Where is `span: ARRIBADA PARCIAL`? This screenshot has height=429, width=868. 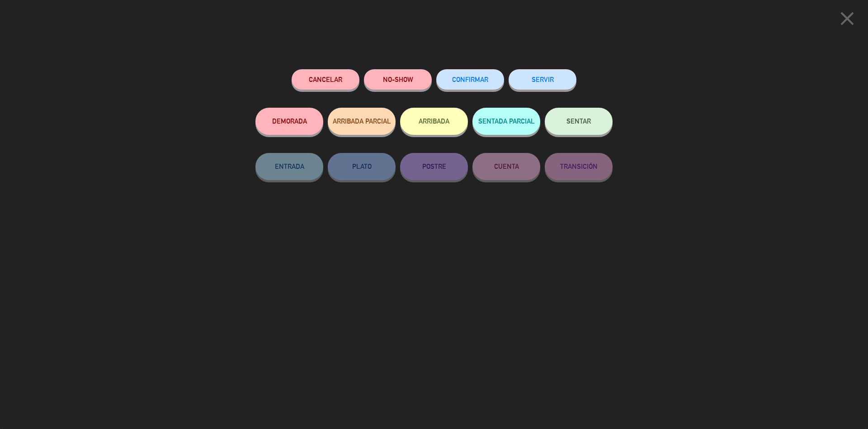 span: ARRIBADA PARCIAL is located at coordinates (362, 121).